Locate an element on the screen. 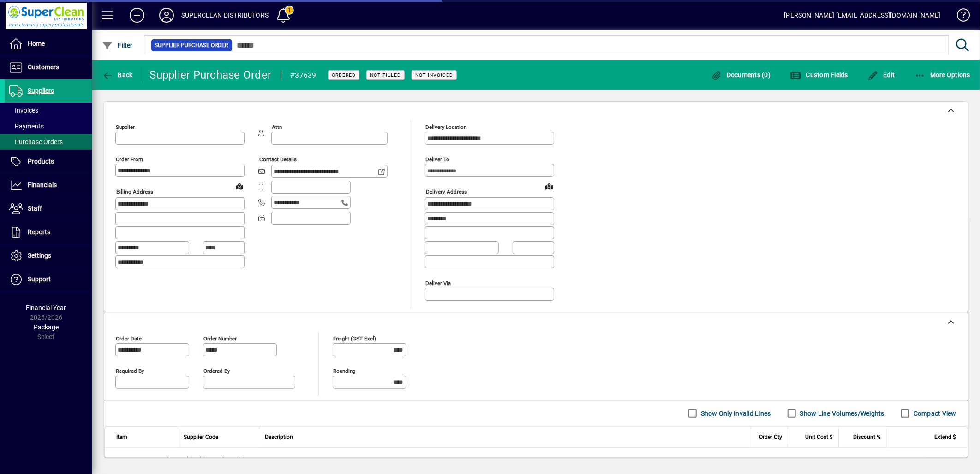  a: Purchase Orders is located at coordinates (48, 142).